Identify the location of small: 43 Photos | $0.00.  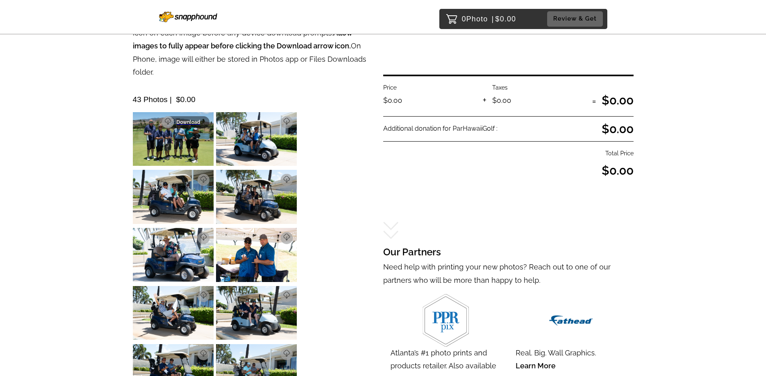
(164, 99).